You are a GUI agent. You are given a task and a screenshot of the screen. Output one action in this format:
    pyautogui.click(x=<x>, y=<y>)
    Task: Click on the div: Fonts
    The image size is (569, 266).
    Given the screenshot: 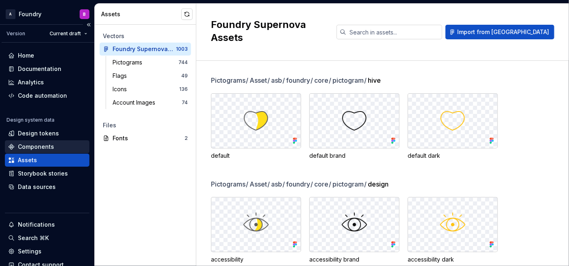 What is the action you would take?
    pyautogui.click(x=148, y=139)
    